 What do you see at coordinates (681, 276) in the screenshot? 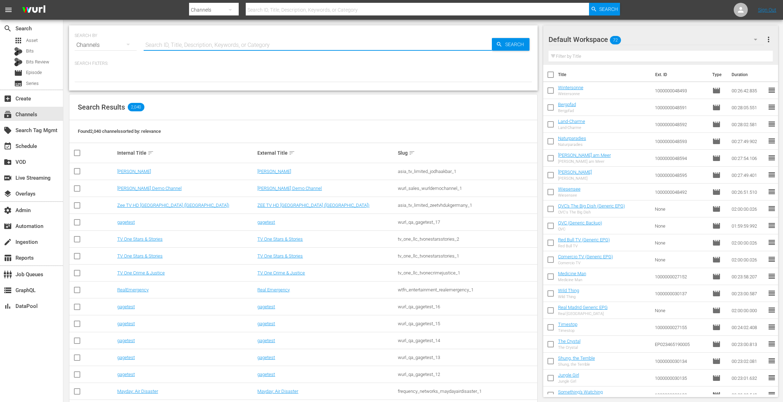
I see `td: 1000000027152` at bounding box center [681, 276].